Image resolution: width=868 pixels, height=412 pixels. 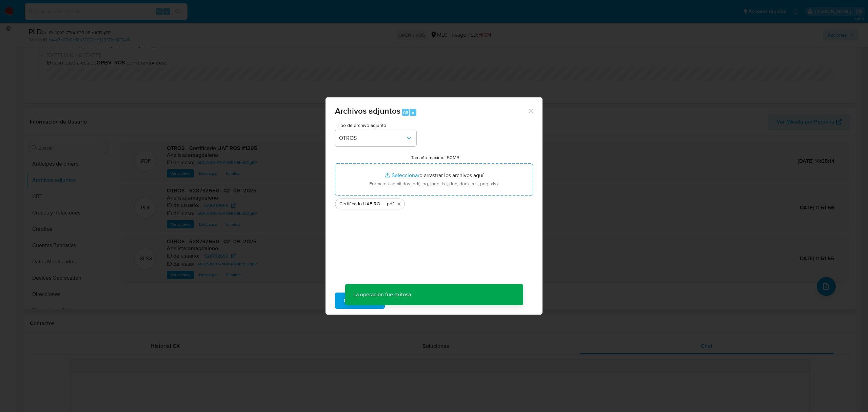 I want to click on span: Tipo de archivo adjunto, so click(x=378, y=125).